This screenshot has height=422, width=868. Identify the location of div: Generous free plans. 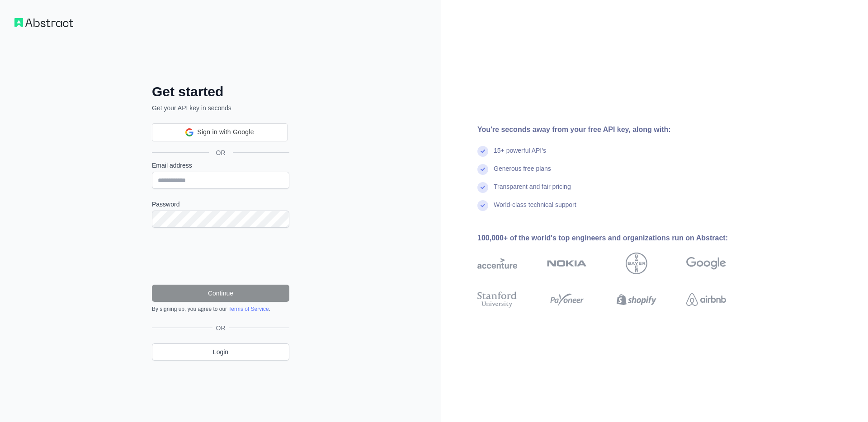
(522, 173).